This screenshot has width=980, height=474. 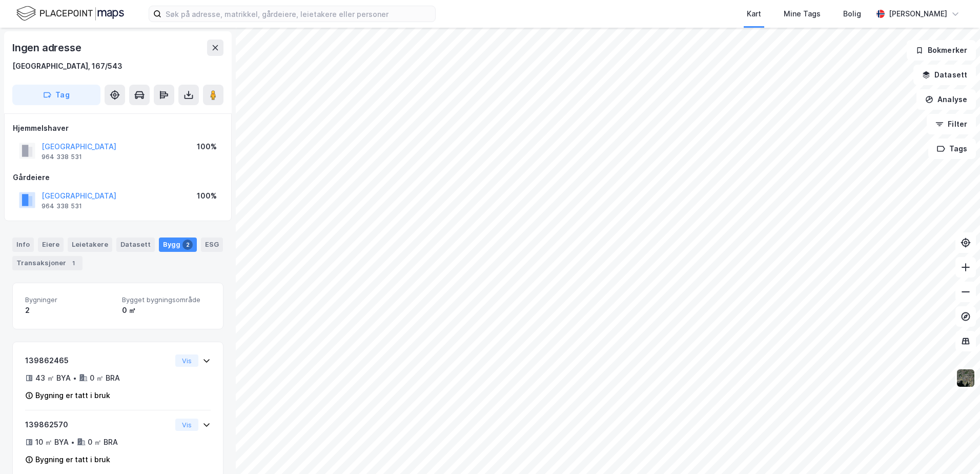 What do you see at coordinates (298, 14) in the screenshot?
I see `input: Søk på adresse, matrikkel, gårdeiere, leietakere eller personer` at bounding box center [298, 14].